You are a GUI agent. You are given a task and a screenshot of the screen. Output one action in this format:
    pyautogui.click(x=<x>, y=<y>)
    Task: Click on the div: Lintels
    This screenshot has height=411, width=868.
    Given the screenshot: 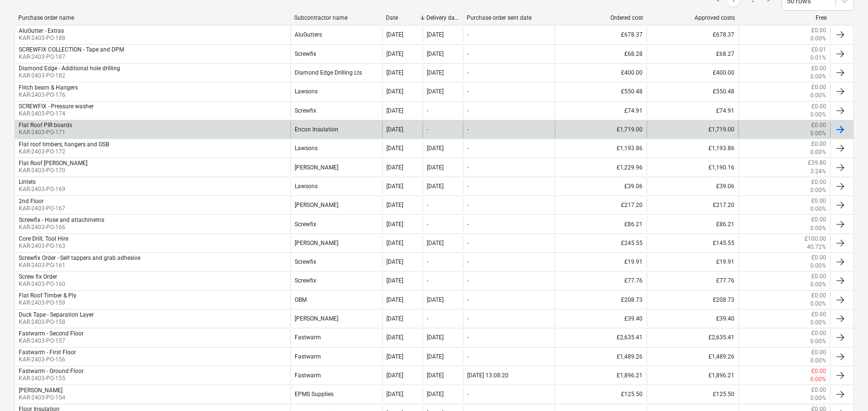 What is the action you would take?
    pyautogui.click(x=27, y=182)
    